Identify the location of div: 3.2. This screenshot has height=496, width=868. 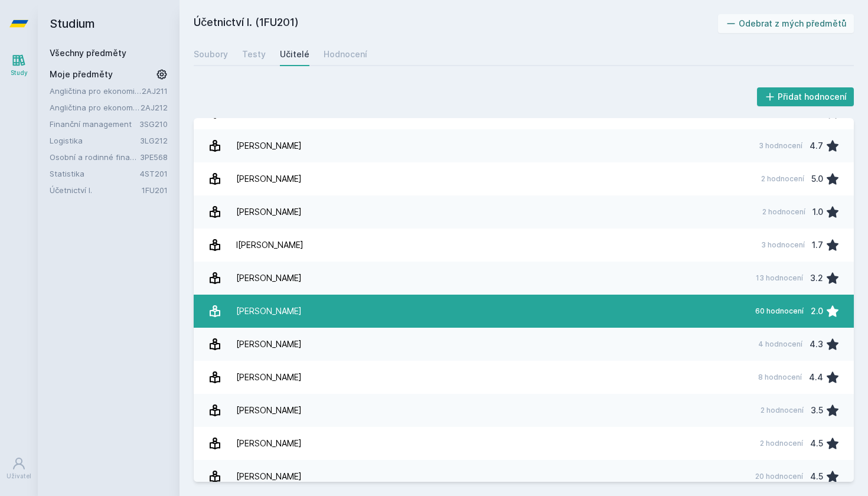
(816, 278).